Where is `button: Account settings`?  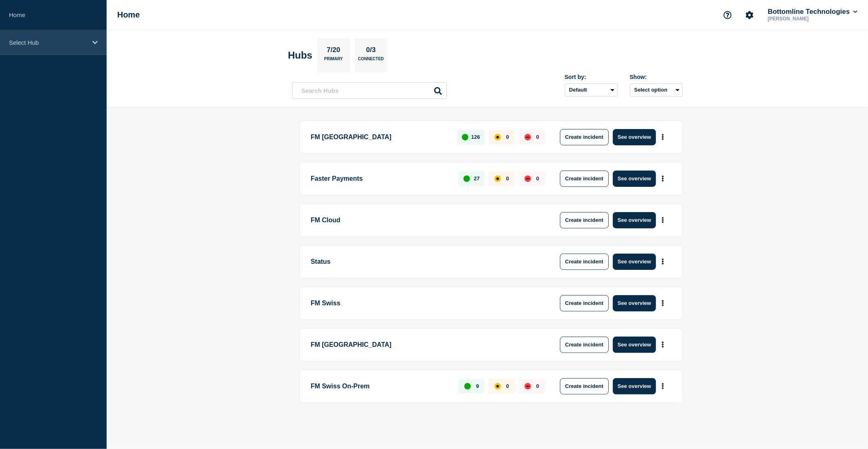
button: Account settings is located at coordinates (749, 15).